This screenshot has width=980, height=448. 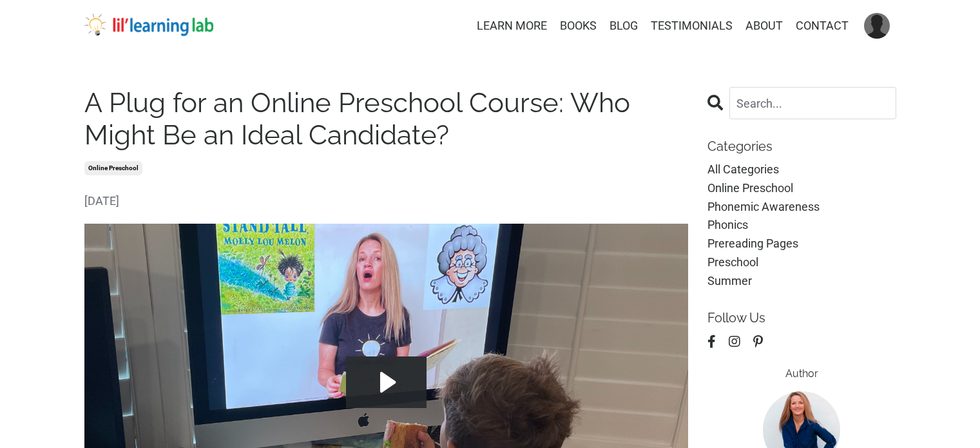 What do you see at coordinates (802, 373) in the screenshot?
I see `h6: Author` at bounding box center [802, 373].